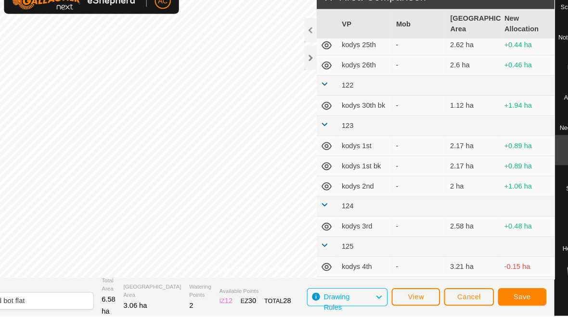 This screenshot has width=568, height=317. Describe the element at coordinates (155, 15) in the screenshot. I see `span: AC` at that location.